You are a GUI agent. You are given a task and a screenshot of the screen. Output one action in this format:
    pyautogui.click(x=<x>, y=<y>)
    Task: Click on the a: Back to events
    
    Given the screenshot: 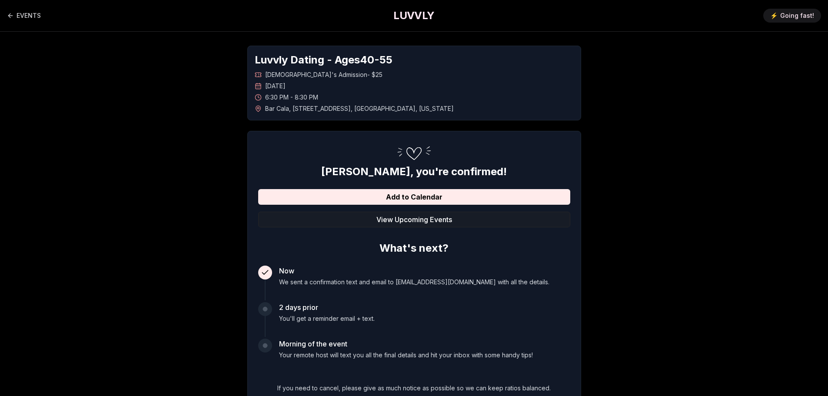 What is the action you would take?
    pyautogui.click(x=24, y=16)
    